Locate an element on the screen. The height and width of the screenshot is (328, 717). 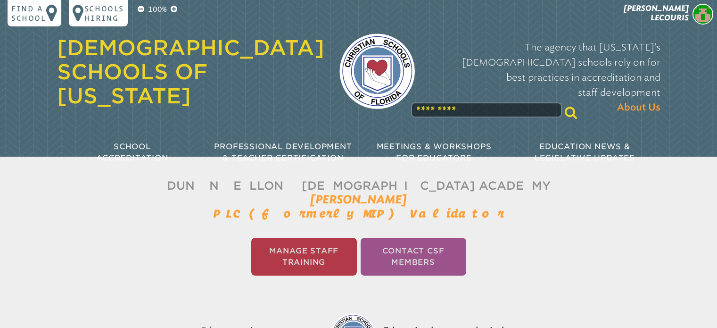
img: 928195b70fb172cf12a964a59dd449b0 is located at coordinates (703, 14).